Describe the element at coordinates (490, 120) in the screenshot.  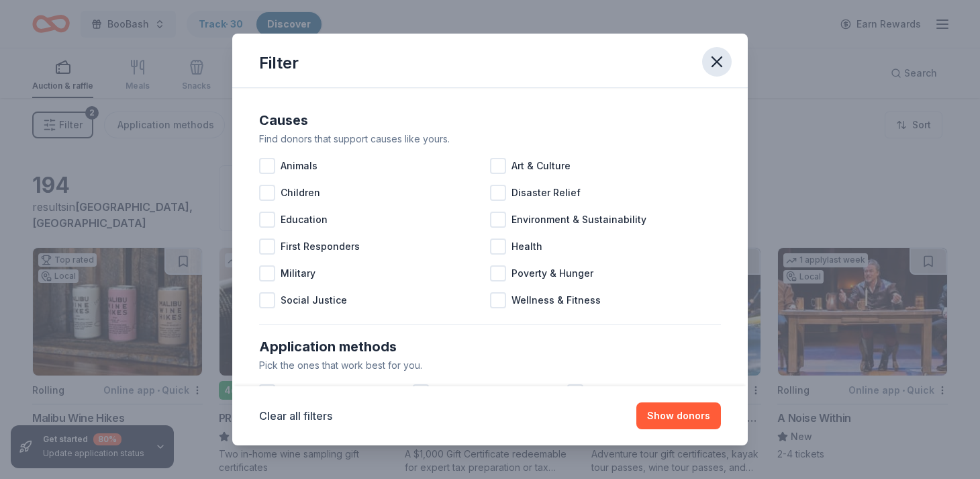
I see `div: Causes` at that location.